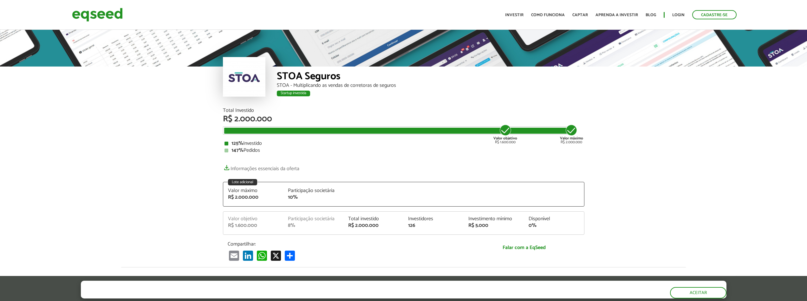 This screenshot has height=301, width=807. Describe the element at coordinates (430, 77) in the screenshot. I see `div: STOA Seguros` at that location.